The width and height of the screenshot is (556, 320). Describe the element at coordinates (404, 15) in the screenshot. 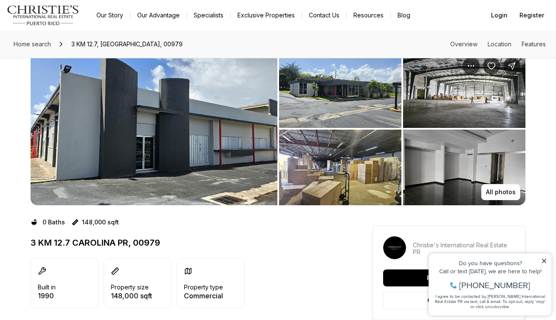

I see `a: Blog` at that location.